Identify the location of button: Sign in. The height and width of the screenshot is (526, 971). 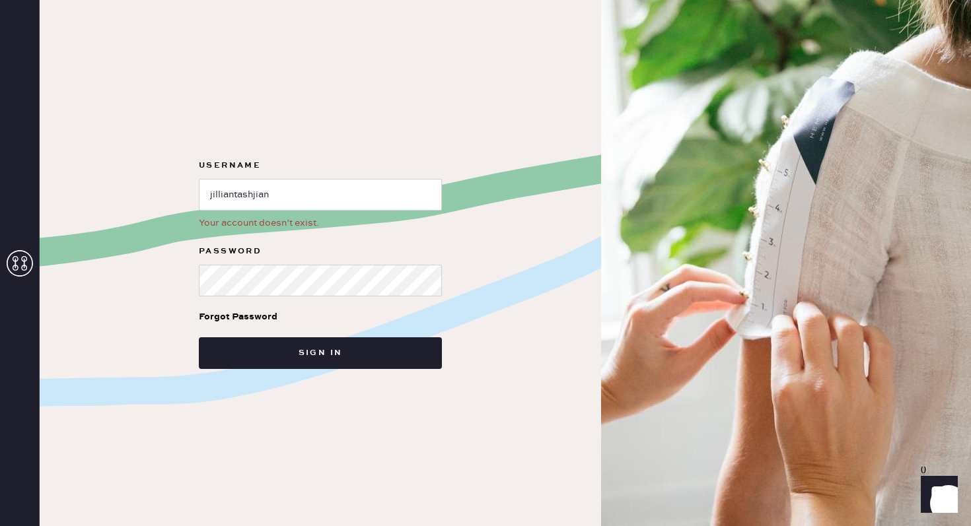
(320, 353).